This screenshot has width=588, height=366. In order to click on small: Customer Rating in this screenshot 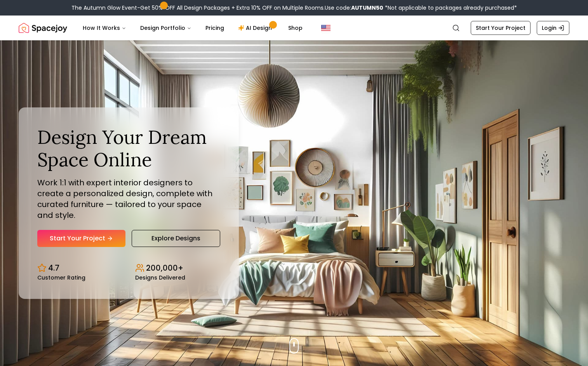, I will do `click(61, 278)`.